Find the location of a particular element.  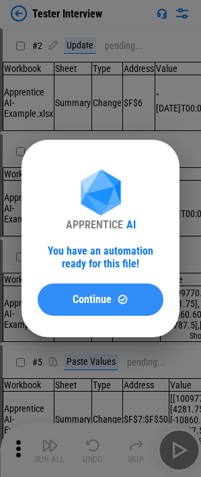

span: Continue is located at coordinates (92, 299).